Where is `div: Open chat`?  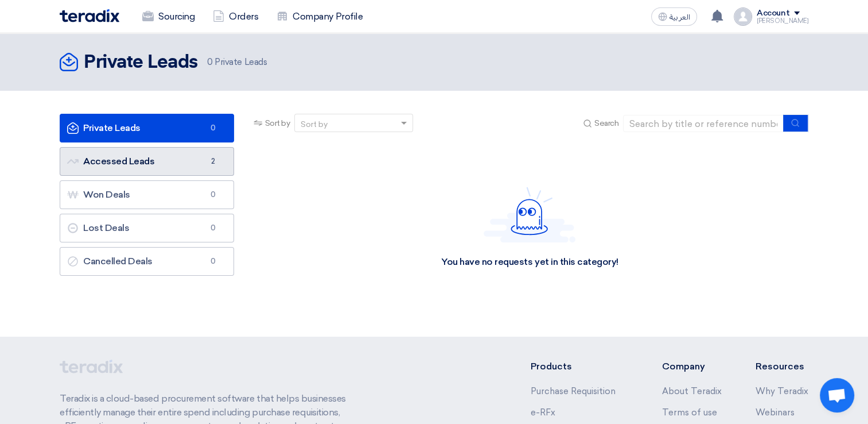 div: Open chat is located at coordinates (837, 395).